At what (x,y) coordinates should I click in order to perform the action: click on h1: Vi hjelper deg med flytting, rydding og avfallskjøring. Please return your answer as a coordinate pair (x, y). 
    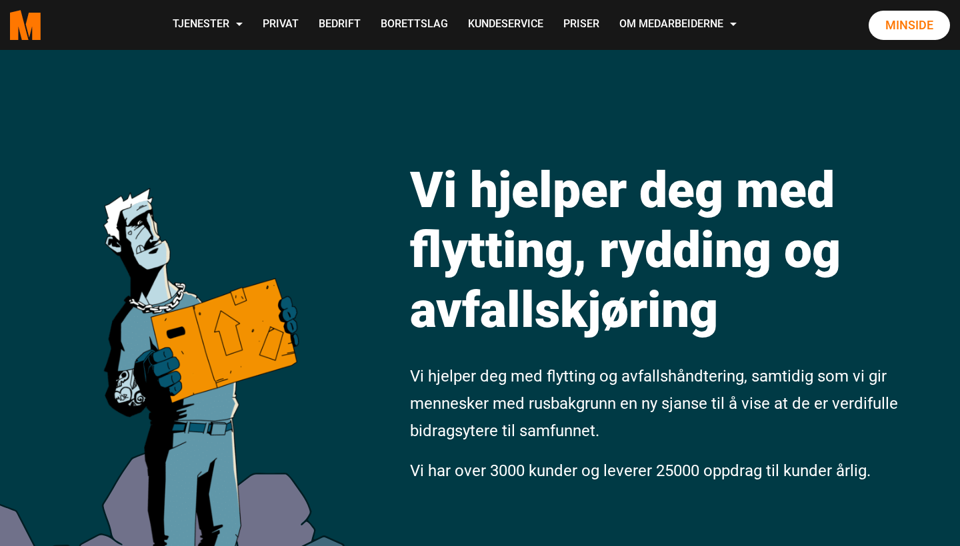
    Looking at the image, I should click on (680, 250).